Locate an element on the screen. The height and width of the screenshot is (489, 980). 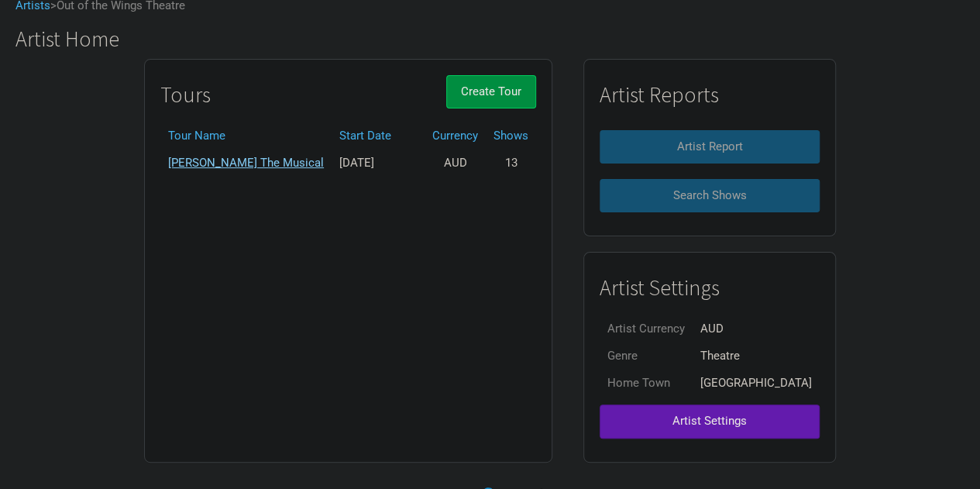
h1: Tours is located at coordinates (185, 95).